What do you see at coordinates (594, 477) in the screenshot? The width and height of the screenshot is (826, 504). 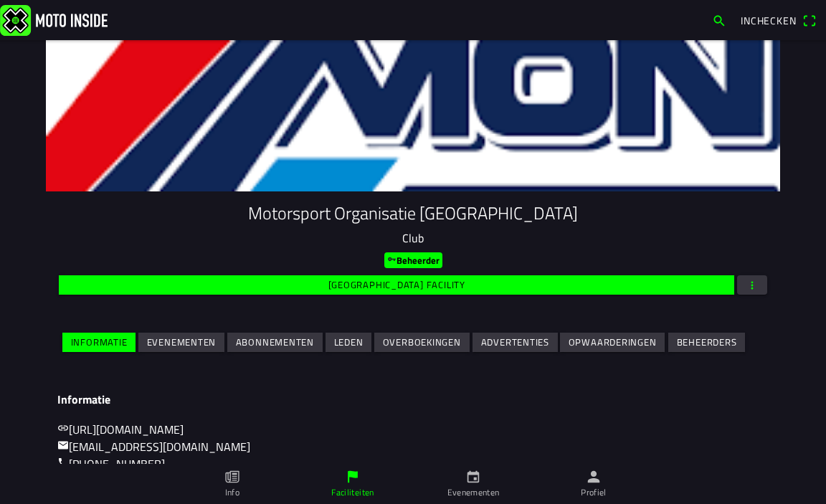 I see `ion-icon: person` at bounding box center [594, 477].